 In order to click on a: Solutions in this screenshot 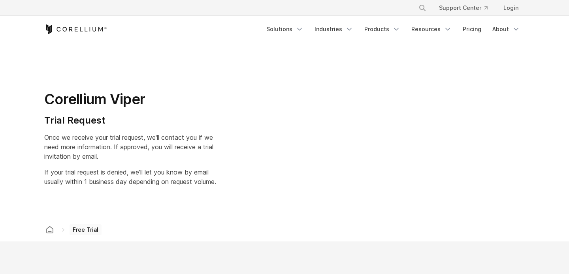, I will do `click(285, 29)`.